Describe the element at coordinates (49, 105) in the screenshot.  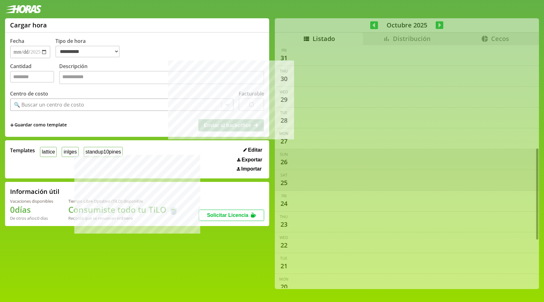
I see `div: 🔍 Buscar un centro de costo` at that location.